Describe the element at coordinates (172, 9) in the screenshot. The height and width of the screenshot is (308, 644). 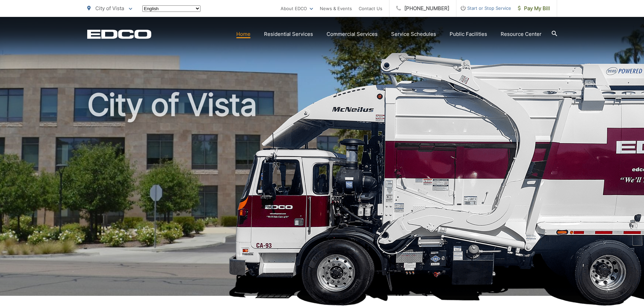
I see `select: Select a language` at that location.